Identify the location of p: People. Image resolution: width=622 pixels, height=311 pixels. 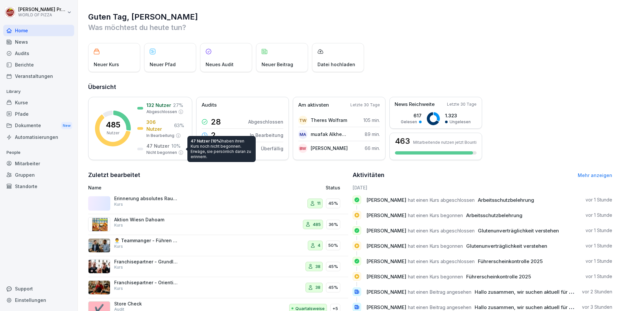
(39, 152).